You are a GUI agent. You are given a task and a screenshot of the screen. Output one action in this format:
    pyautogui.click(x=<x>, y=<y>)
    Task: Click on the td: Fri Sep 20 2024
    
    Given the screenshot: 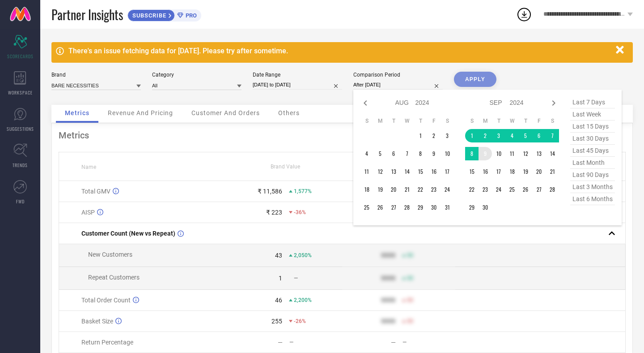 What is the action you would take?
    pyautogui.click(x=539, y=172)
    